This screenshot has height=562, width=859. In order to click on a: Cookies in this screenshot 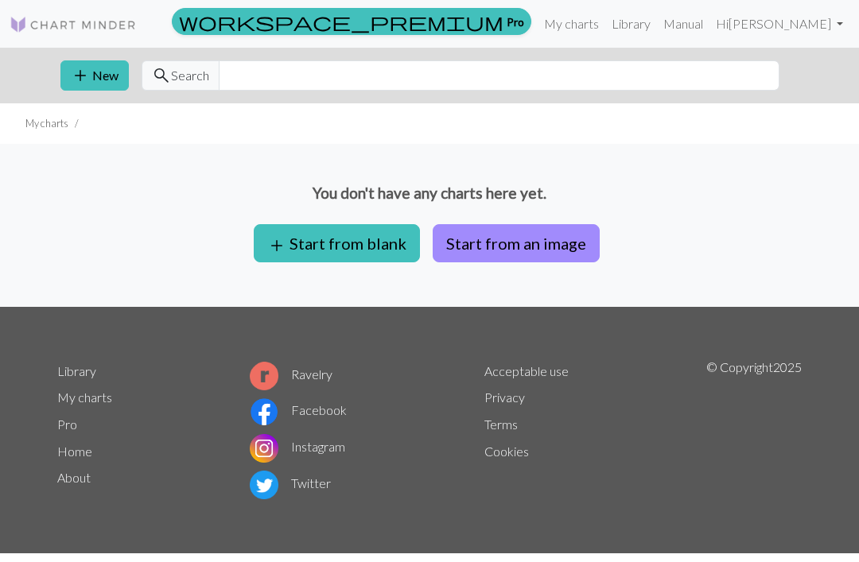, I will do `click(507, 451)`.